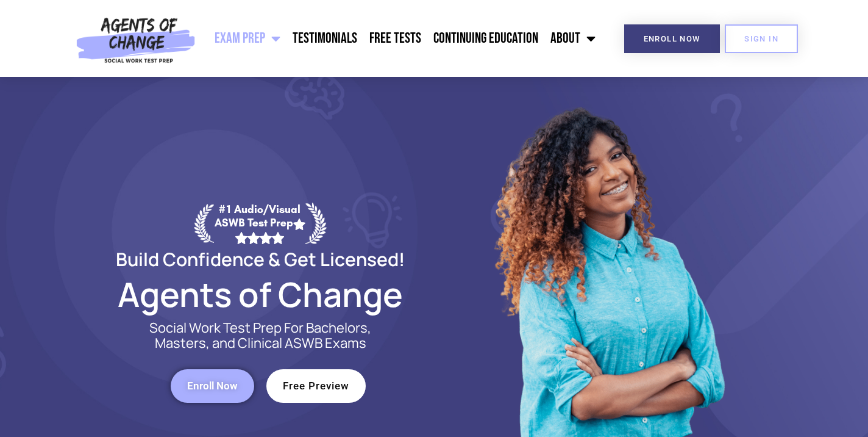 The image size is (868, 437). What do you see at coordinates (260, 294) in the screenshot?
I see `h2: Agents of Change` at bounding box center [260, 294].